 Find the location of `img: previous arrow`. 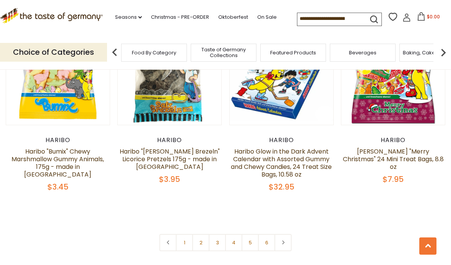

img: previous arrow is located at coordinates (115, 52).